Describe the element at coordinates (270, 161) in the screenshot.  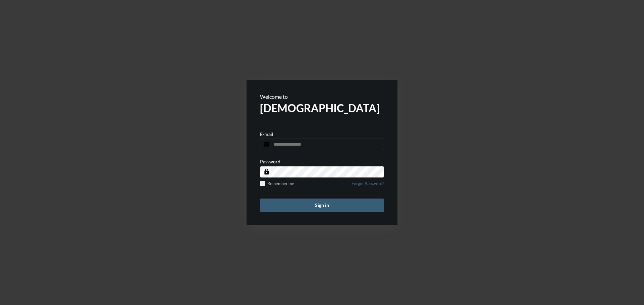
I see `p: Password` at that location.